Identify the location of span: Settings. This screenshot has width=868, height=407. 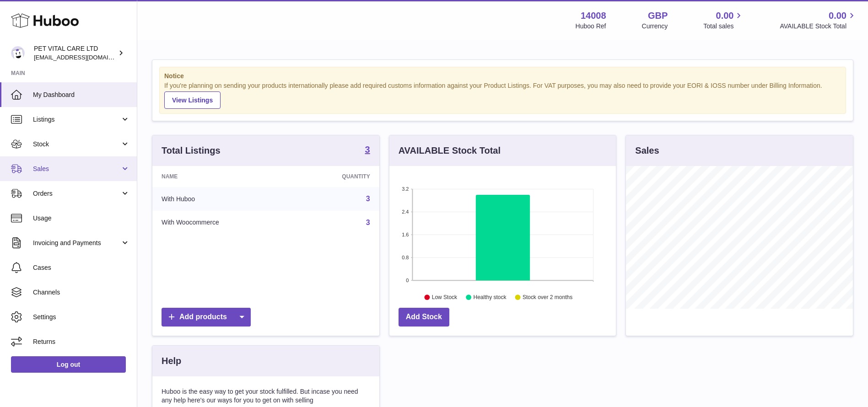
(81, 317).